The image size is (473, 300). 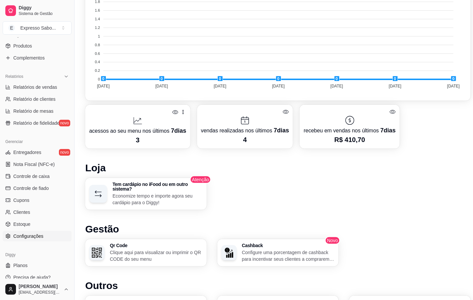 What do you see at coordinates (349, 140) in the screenshot?
I see `p: R$ 410,70` at bounding box center [349, 140].